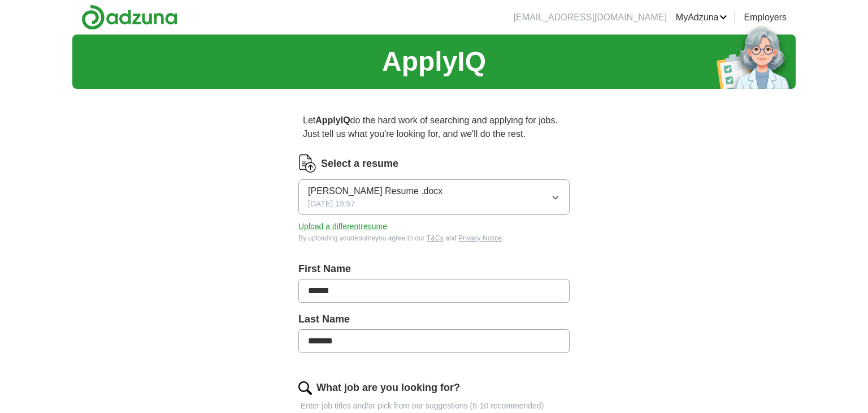 This screenshot has height=413, width=868. I want to click on strong: ApplyIQ, so click(332, 120).